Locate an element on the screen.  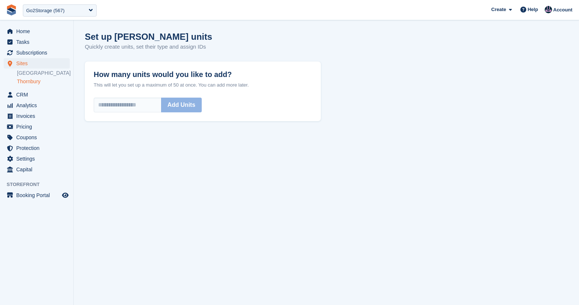
span: Tasks is located at coordinates (38, 42).